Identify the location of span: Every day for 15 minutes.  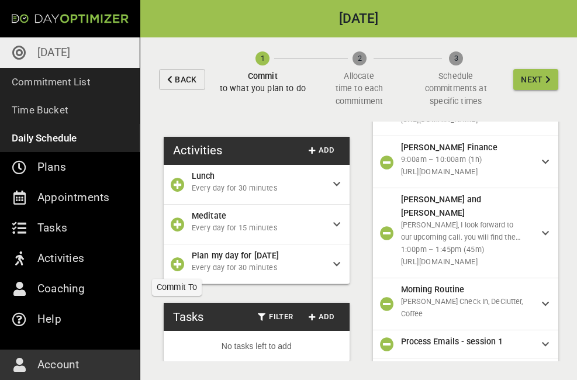
(258, 228).